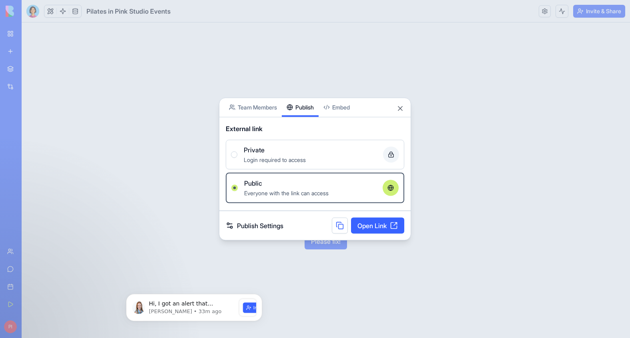 Image resolution: width=630 pixels, height=338 pixels. What do you see at coordinates (80, 30) in the screenshot?
I see `div: message notification from Michal, 33m ago. Hi, I got an alert that Ella tried to generate a code ...` at bounding box center [80, 30].